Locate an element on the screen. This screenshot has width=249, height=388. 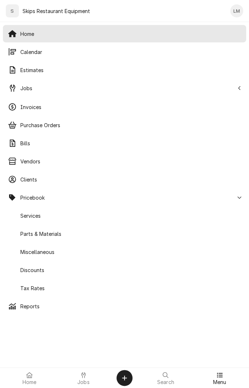
span: Miscellaneous is located at coordinates (131, 252).